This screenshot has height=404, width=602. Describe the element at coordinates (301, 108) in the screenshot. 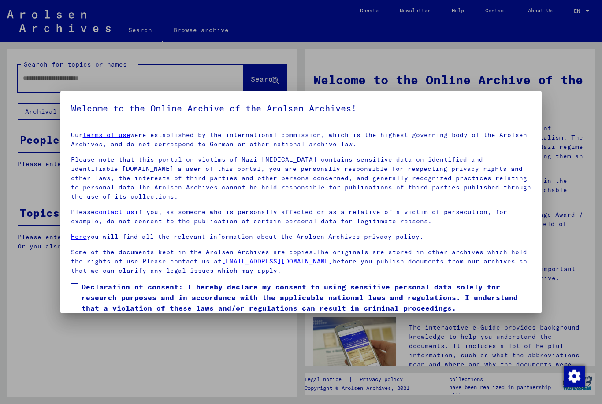

I see `h5: Welcome to the Online Archive of the Arolsen Archives!` at that location.